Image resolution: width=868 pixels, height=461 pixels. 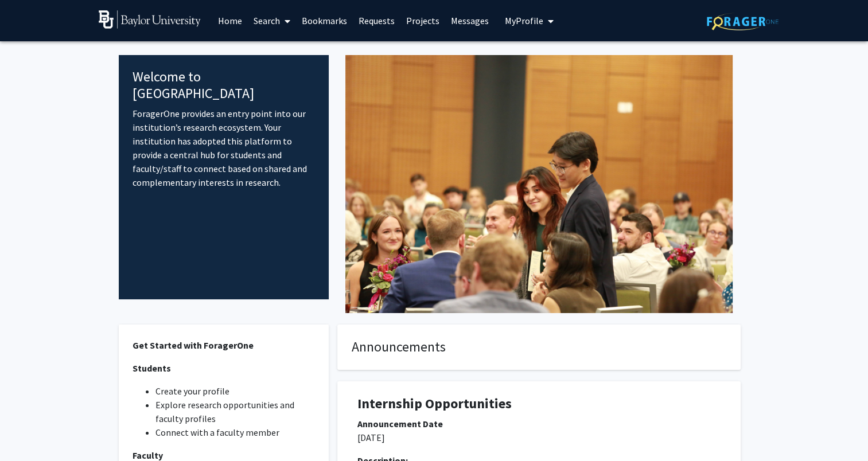 What do you see at coordinates (538, 403) in the screenshot?
I see `h1: Internship Opportunities` at bounding box center [538, 403].